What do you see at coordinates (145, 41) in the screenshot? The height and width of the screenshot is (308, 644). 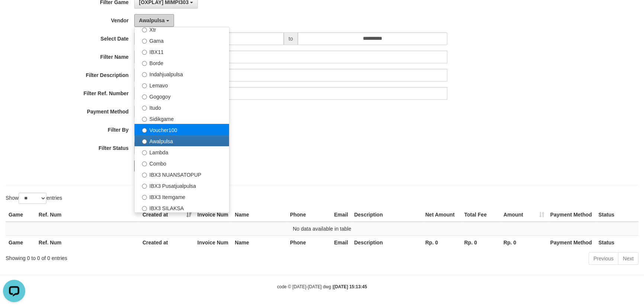 I see `input: Gama` at bounding box center [145, 41].